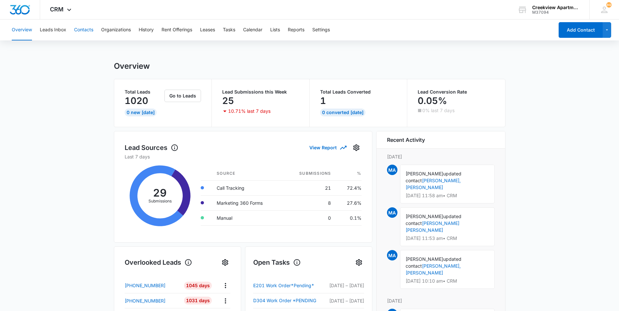  What do you see at coordinates (581, 30) in the screenshot?
I see `button: Add Contact` at bounding box center [581, 30].